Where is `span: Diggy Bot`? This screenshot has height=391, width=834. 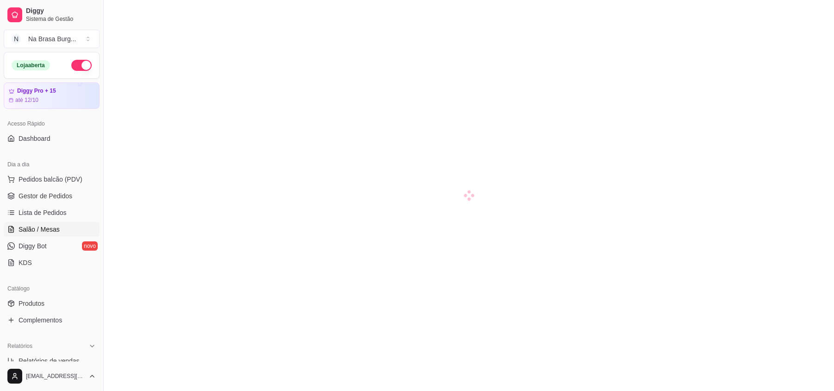 span: Diggy Bot is located at coordinates (32, 246).